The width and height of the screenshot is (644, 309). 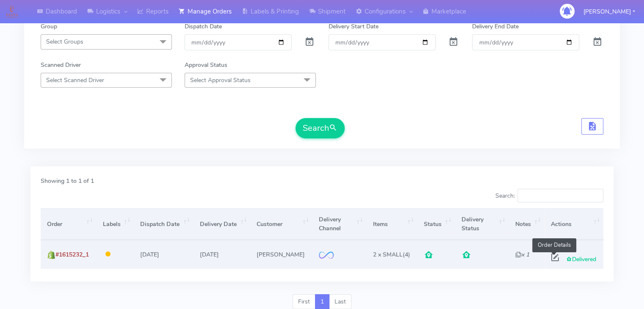 I want to click on i: x 1, so click(x=522, y=254).